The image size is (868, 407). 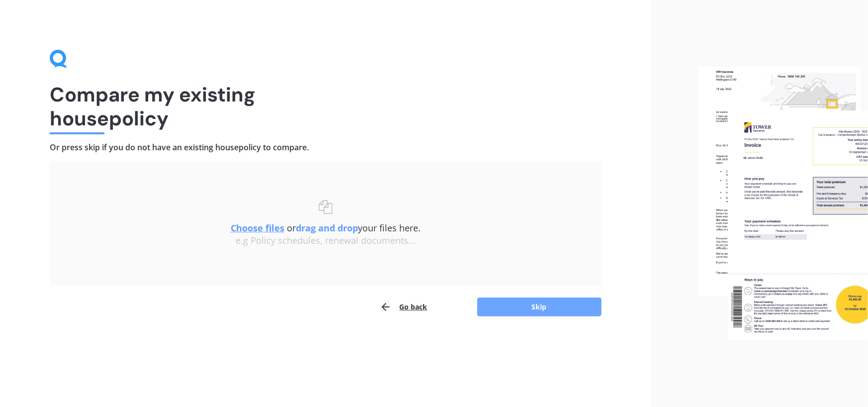 I want to click on h1: Compare my existing house policy, so click(x=325, y=106).